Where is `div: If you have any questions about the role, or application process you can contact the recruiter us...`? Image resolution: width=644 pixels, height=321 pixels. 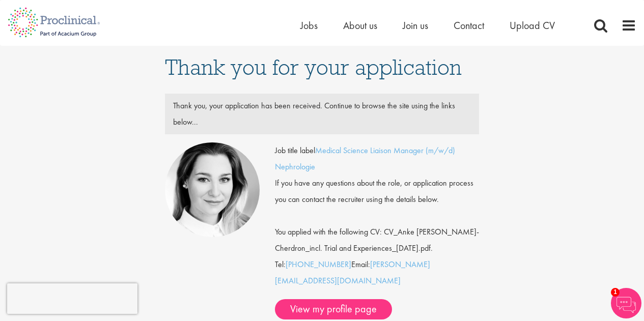 div: If you have any questions about the role, or application process you can contact the recruiter us... is located at coordinates (377, 192).